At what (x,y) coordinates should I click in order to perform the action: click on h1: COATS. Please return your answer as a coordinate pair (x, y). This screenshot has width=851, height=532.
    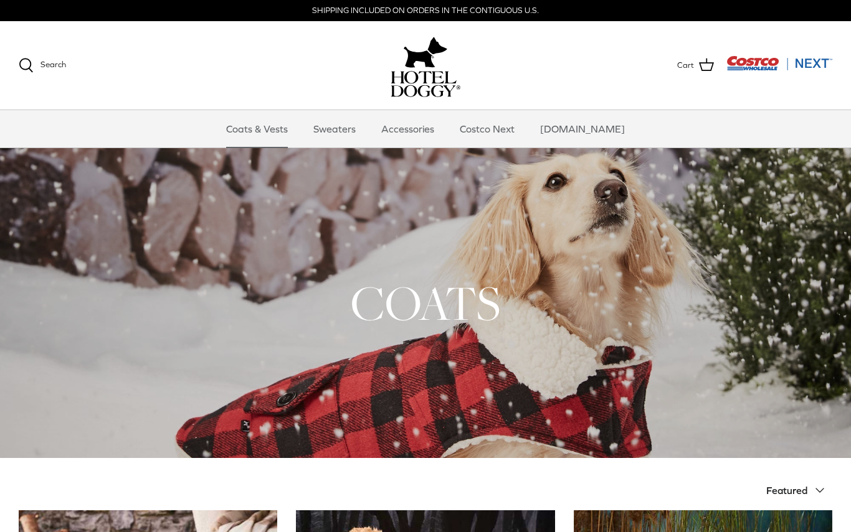
    Looking at the image, I should click on (425, 303).